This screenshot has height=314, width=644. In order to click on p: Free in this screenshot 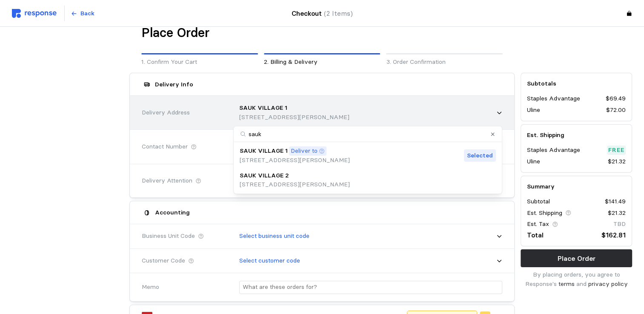, I will do `click(616, 150)`.